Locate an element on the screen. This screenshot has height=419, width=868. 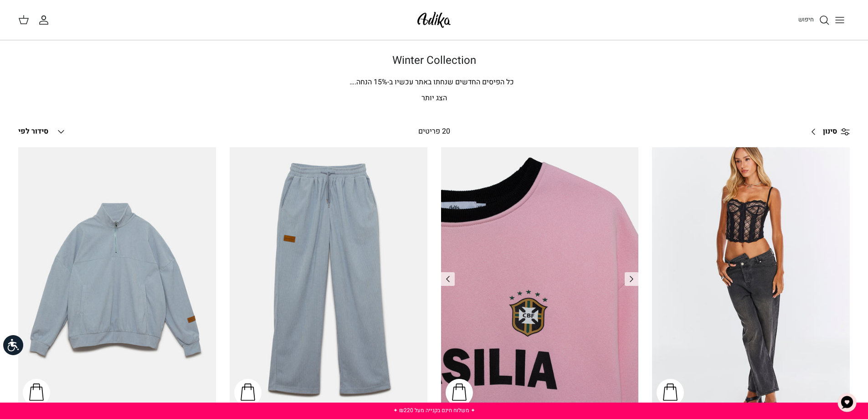
img: Adika IL is located at coordinates (434, 19).